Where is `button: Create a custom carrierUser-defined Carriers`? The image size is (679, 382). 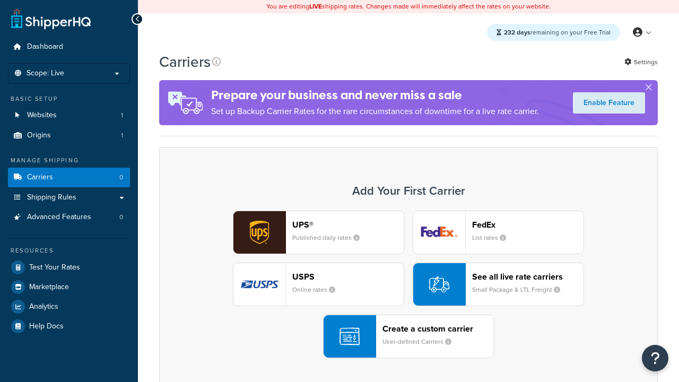 button: Create a custom carrierUser-defined Carriers is located at coordinates (408, 336).